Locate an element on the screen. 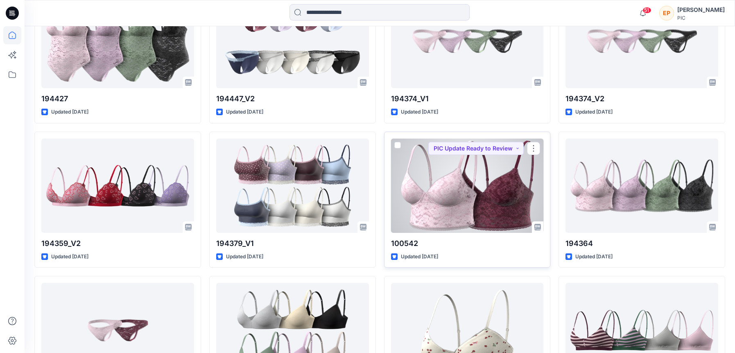 The image size is (735, 353). span: 51 is located at coordinates (647, 10).